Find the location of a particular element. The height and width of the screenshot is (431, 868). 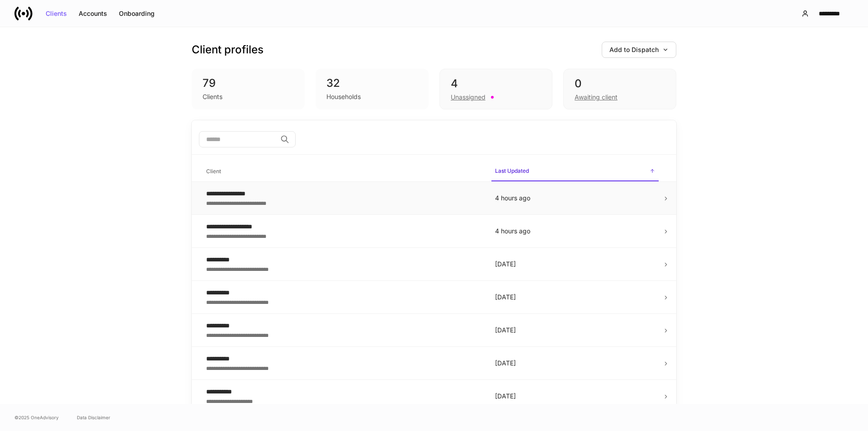

button: Onboarding is located at coordinates (137, 14).